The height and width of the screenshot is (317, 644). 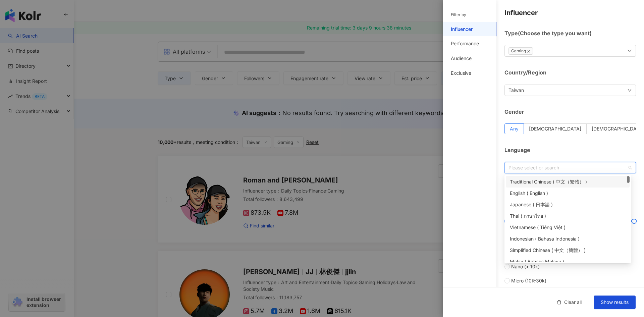 What do you see at coordinates (615, 302) in the screenshot?
I see `button: Show results` at bounding box center [615, 302].